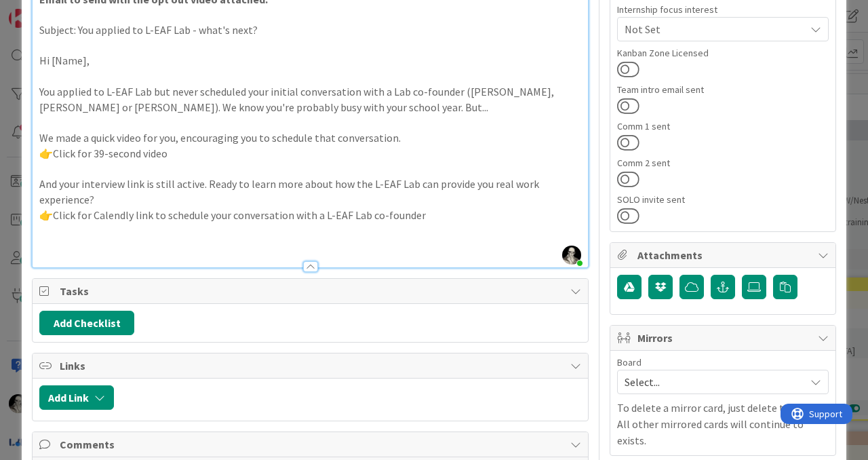 Image resolution: width=868 pixels, height=460 pixels. What do you see at coordinates (572, 255) in the screenshot?
I see `img: 5slRnFBaanOLW26e9PW3UnY7xOjyexml.jpeg` at bounding box center [572, 255].